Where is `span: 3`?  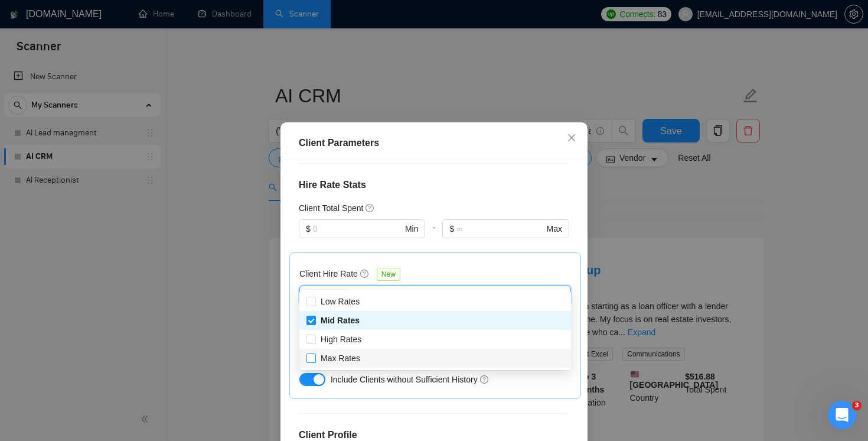 span: 3 is located at coordinates (857, 405).